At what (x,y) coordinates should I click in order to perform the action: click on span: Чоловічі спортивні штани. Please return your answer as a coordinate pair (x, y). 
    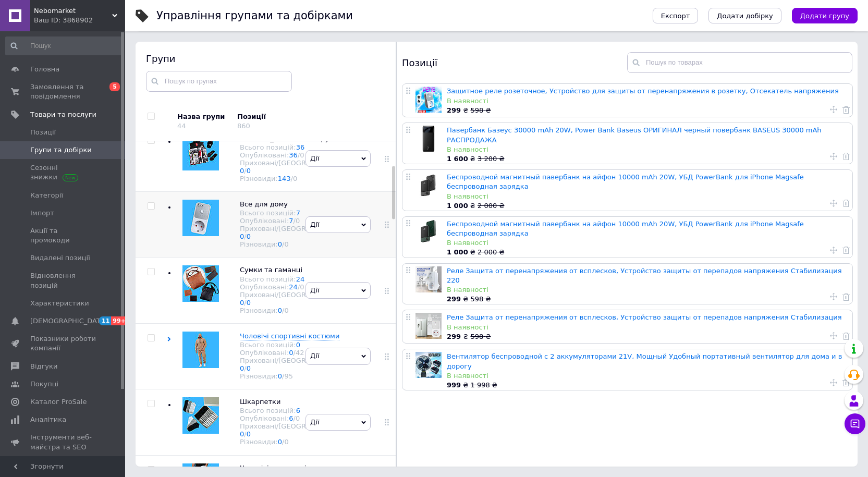
    Looking at the image, I should click on (286, 468).